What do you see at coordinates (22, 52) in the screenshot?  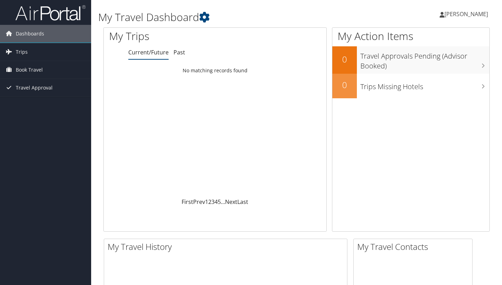 I see `span: Trips` at bounding box center [22, 52].